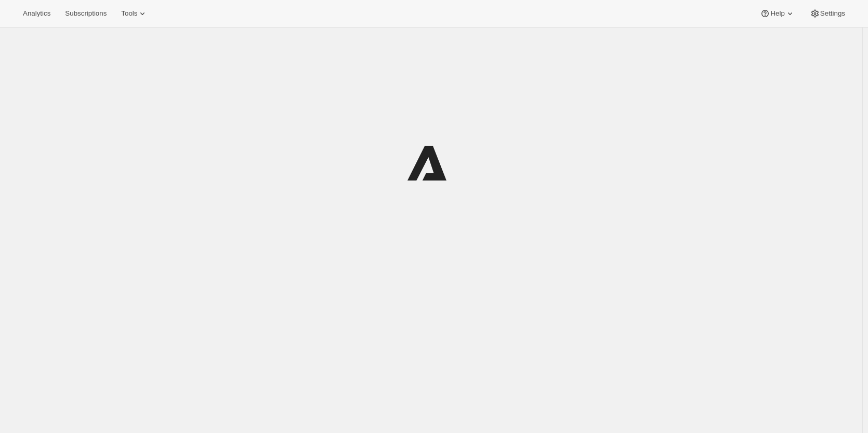  Describe the element at coordinates (777, 14) in the screenshot. I see `button: Help` at that location.